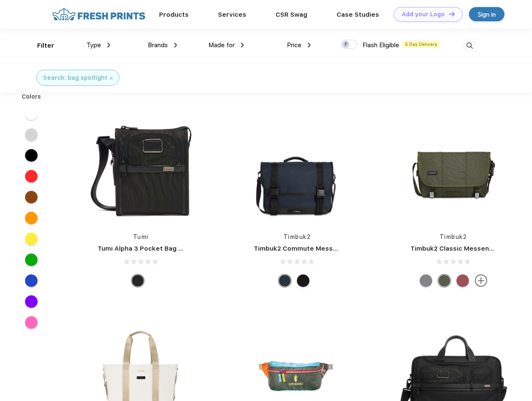  What do you see at coordinates (452, 14) in the screenshot?
I see `img: DT` at bounding box center [452, 14].